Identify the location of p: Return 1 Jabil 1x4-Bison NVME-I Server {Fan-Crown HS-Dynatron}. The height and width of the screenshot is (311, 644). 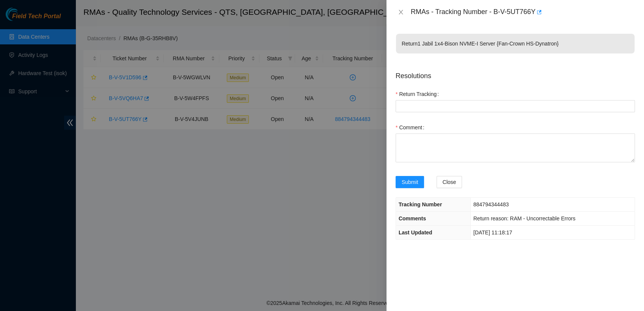
(515, 44).